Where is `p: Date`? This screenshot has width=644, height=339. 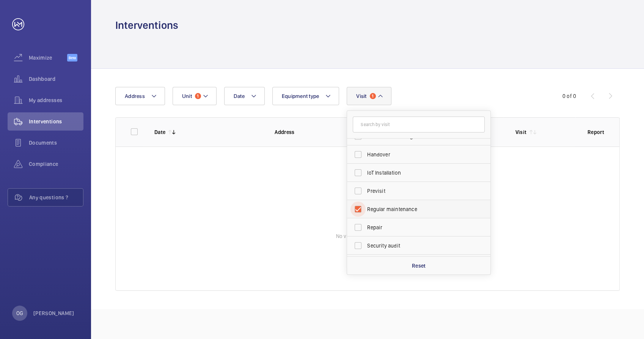 p: Date is located at coordinates (160, 132).